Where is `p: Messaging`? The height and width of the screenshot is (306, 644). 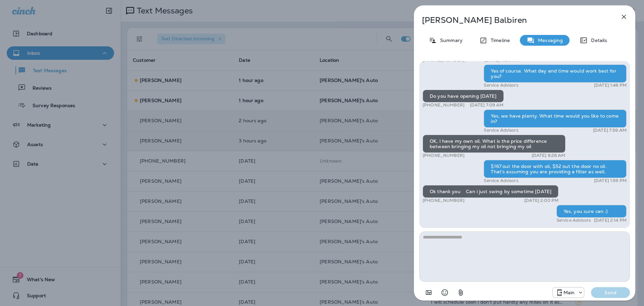
p: Messaging is located at coordinates (549, 40).